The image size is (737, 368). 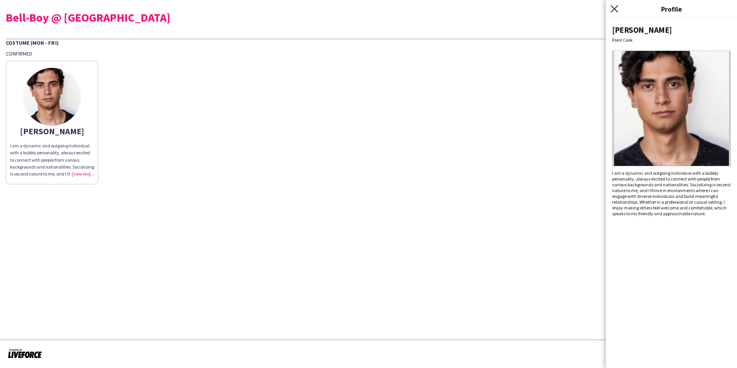 What do you see at coordinates (52, 97) in the screenshot?
I see `img: thumb-670f555ea0675.jpeg` at bounding box center [52, 97].